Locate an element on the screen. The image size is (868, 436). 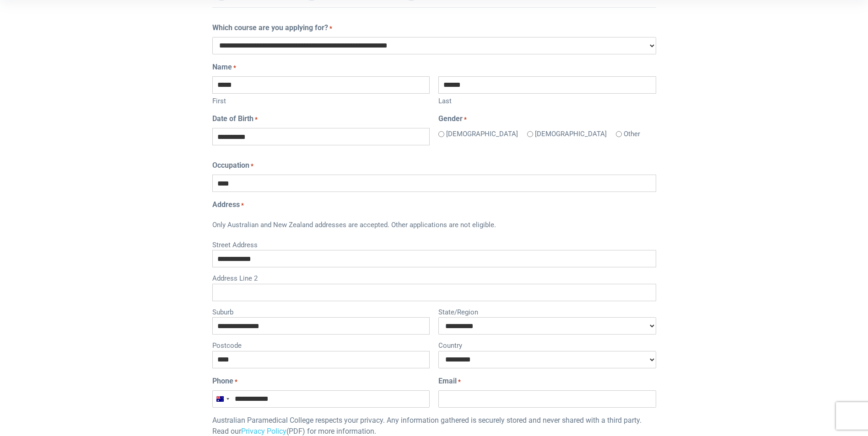
legend: Name is located at coordinates (434, 67).